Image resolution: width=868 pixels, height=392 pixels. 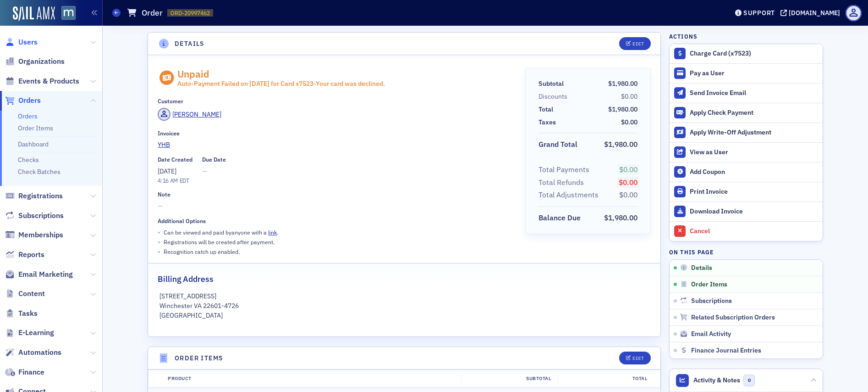 What do you see at coordinates (168, 180) in the screenshot?
I see `time: 4:16 AM` at bounding box center [168, 180].